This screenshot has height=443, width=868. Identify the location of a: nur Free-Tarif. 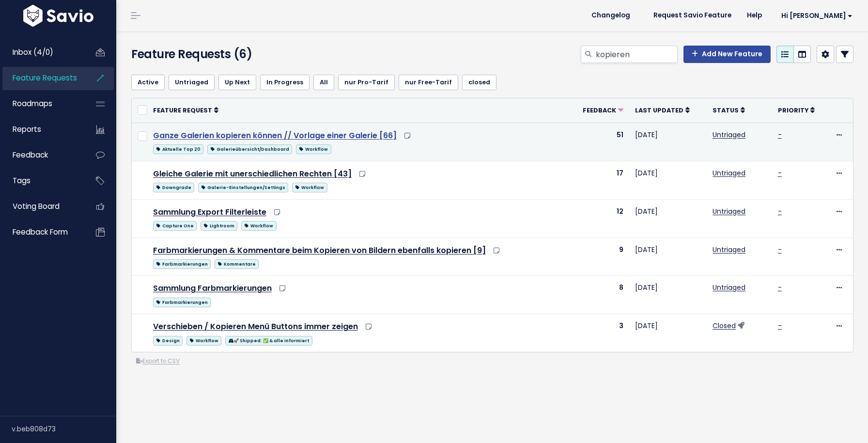
(428, 83).